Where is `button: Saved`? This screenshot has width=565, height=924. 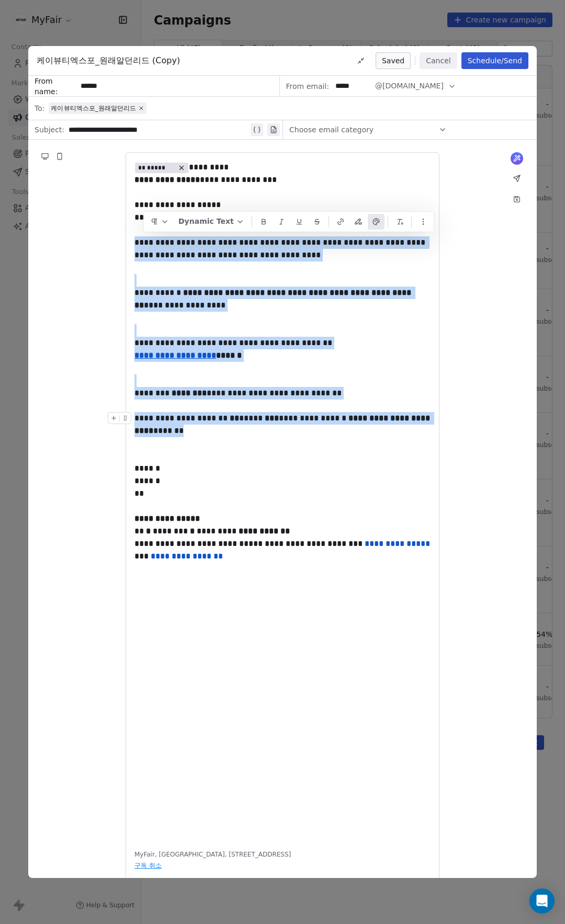
button: Saved is located at coordinates (393, 60).